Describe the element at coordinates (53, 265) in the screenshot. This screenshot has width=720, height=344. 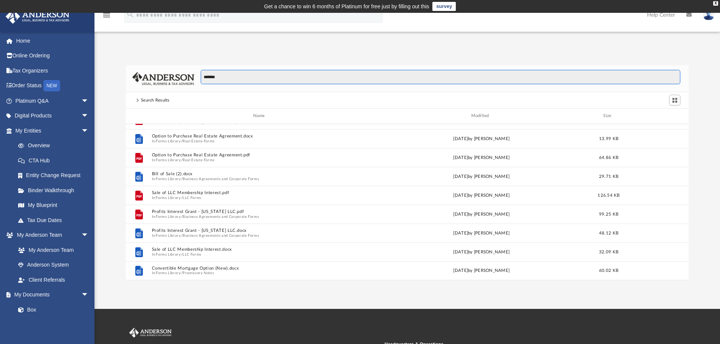
I see `a: Anderson System` at that location.